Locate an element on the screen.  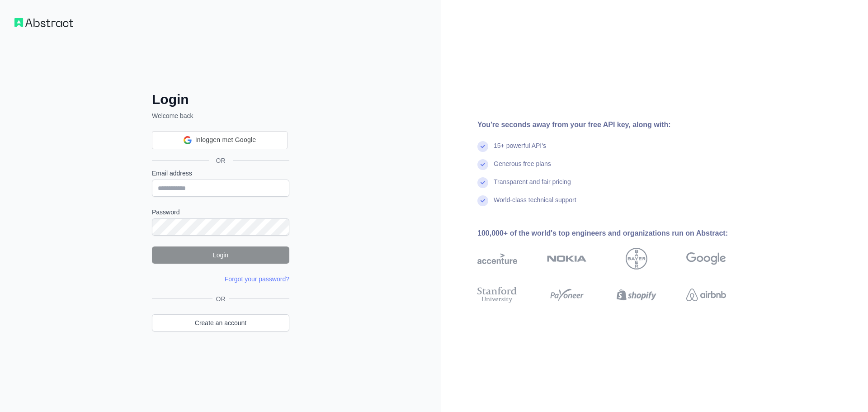
img: airbnb is located at coordinates (706, 295).